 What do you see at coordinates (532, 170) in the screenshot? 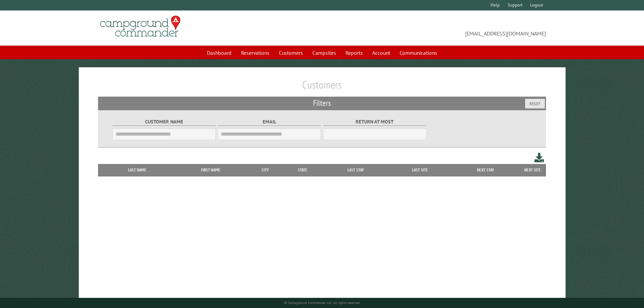
I see `th: Next Site` at bounding box center [532, 170].